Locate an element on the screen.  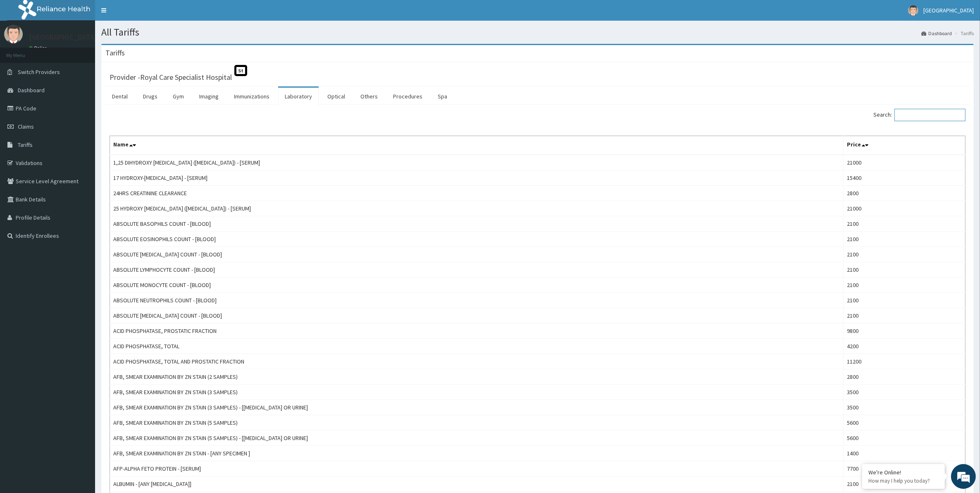
span: Dashboard is located at coordinates (31, 90).